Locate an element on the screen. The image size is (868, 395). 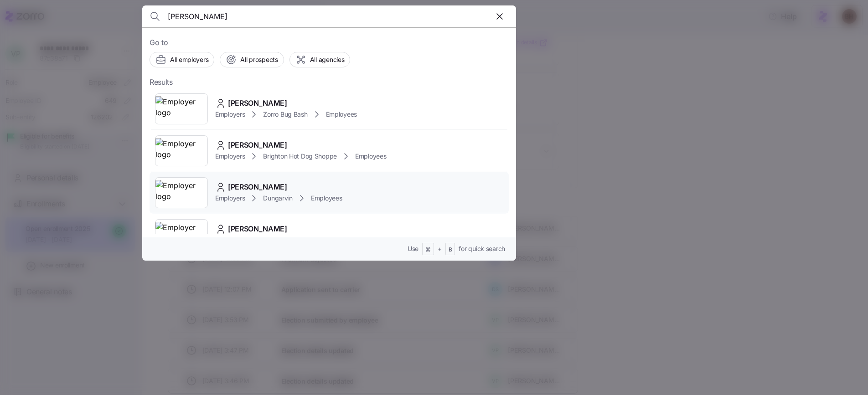
span: Results is located at coordinates (161, 82).